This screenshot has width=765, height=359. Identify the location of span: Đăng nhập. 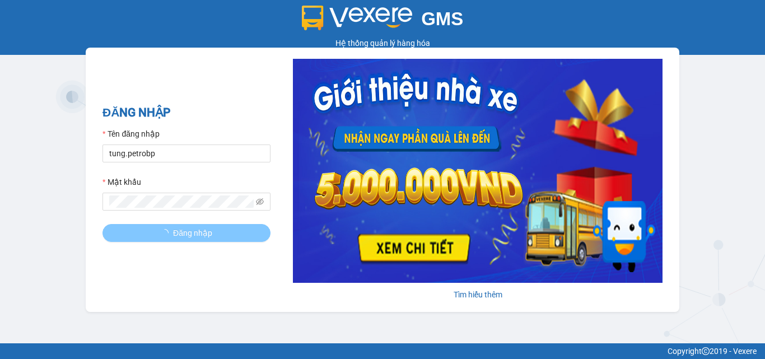
(193, 233).